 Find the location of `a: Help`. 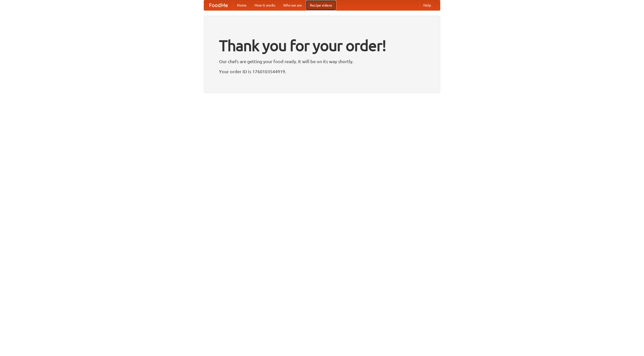

a: Help is located at coordinates (427, 5).